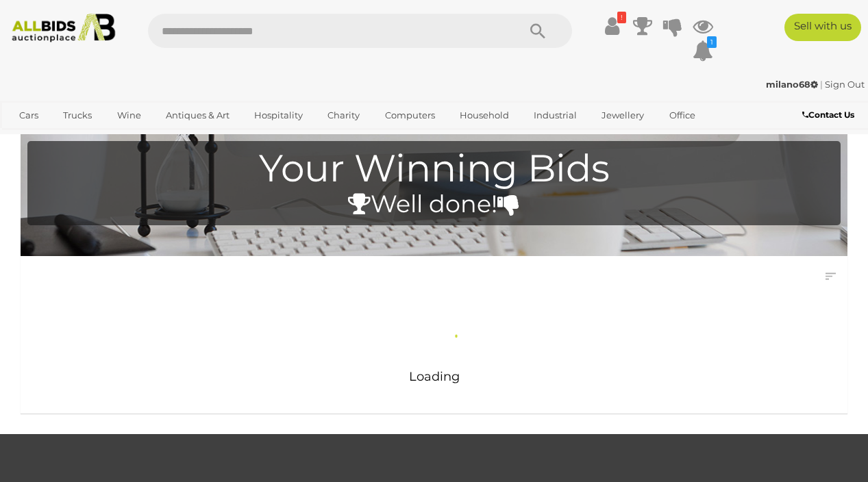 The image size is (868, 482). What do you see at coordinates (343, 115) in the screenshot?
I see `a: Charity` at bounding box center [343, 115].